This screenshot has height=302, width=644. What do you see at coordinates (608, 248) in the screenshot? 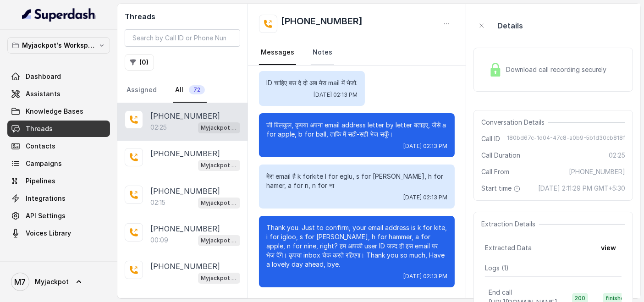
I see `button: view` at bounding box center [608, 248].